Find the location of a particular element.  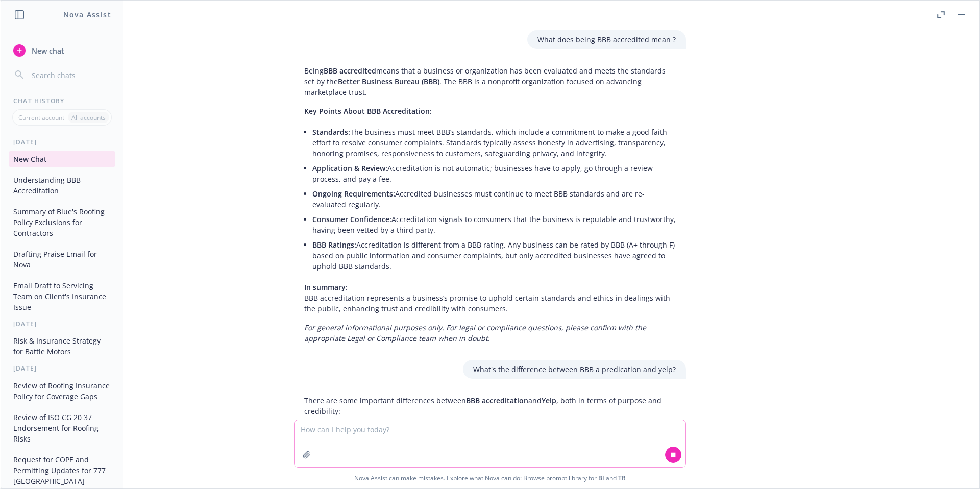

p: There are some important differences between and , both in terms of purpose and credibility: is located at coordinates (490, 406).